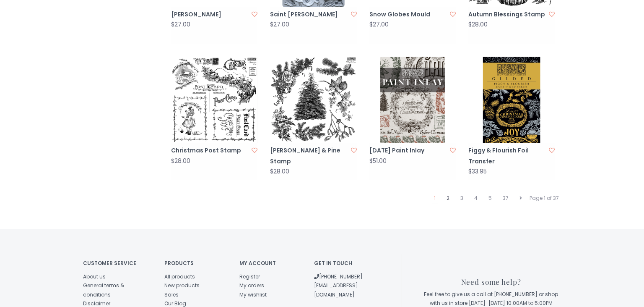 The image size is (644, 307). What do you see at coordinates (490, 198) in the screenshot?
I see `a: 5` at bounding box center [490, 198].